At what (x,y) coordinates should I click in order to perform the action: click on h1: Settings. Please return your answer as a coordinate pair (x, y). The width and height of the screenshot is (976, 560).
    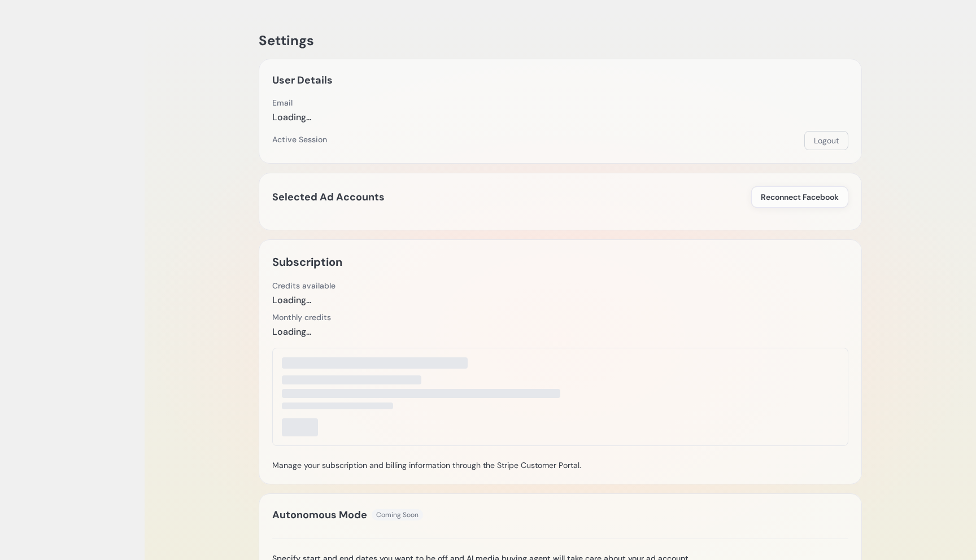
    Looking at the image, I should click on (560, 41).